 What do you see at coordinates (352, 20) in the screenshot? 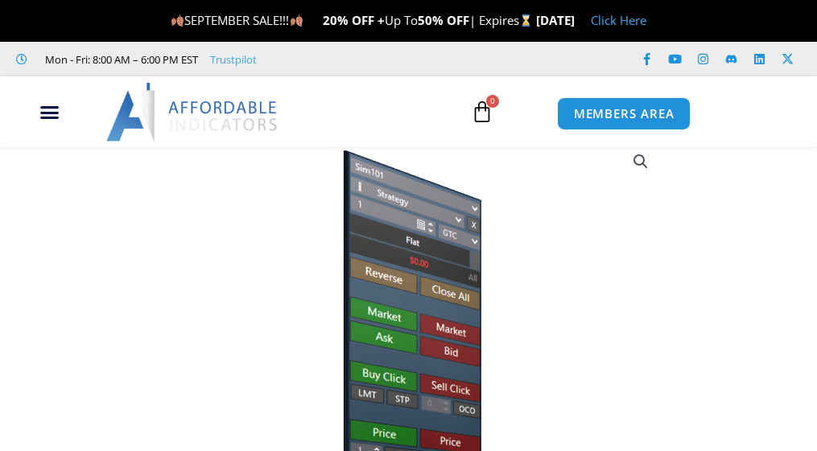
I see `span: SEPTEMBER SALE!!! Up To | Expires` at bounding box center [352, 20].